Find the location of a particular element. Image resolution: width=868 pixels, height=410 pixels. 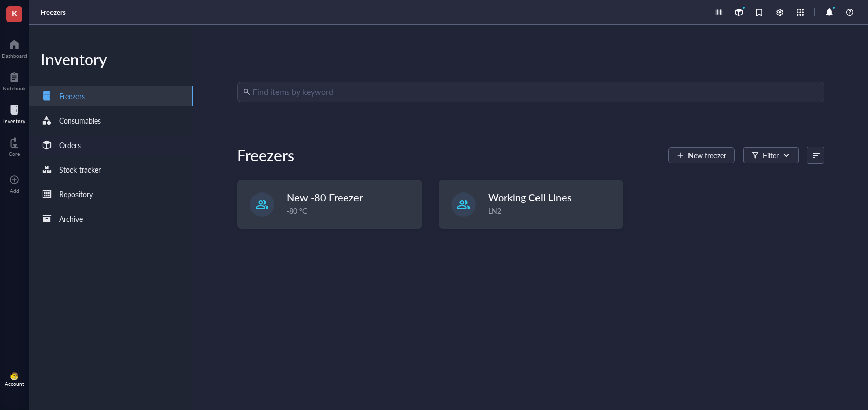

a: Inventory is located at coordinates (14, 113).